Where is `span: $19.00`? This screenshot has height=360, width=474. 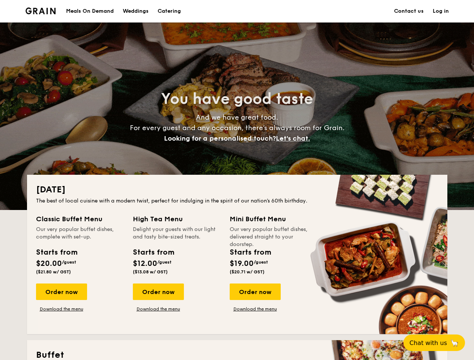 span: $19.00 is located at coordinates (242, 264).